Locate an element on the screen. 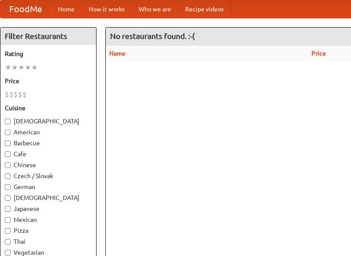 The width and height of the screenshot is (351, 256). h5: Price is located at coordinates (48, 81).